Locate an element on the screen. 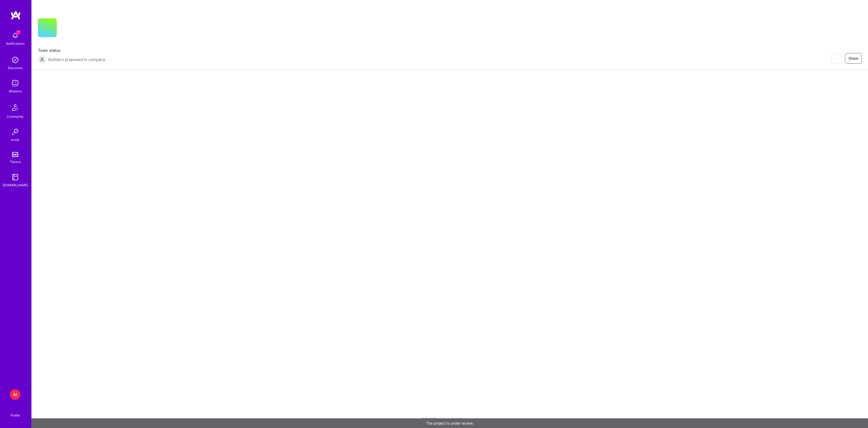 The image size is (868, 428). img: tokens is located at coordinates (15, 154).